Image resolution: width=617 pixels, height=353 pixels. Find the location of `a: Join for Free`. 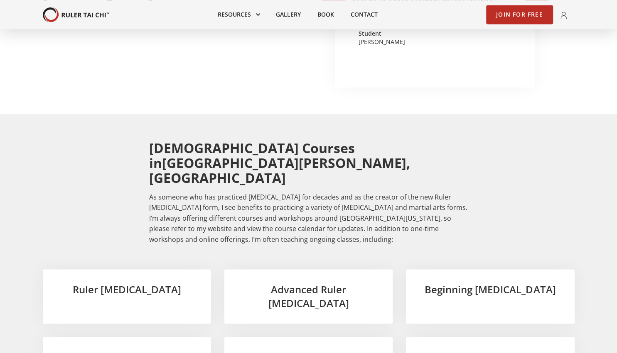

a: Join for Free is located at coordinates (519, 15).